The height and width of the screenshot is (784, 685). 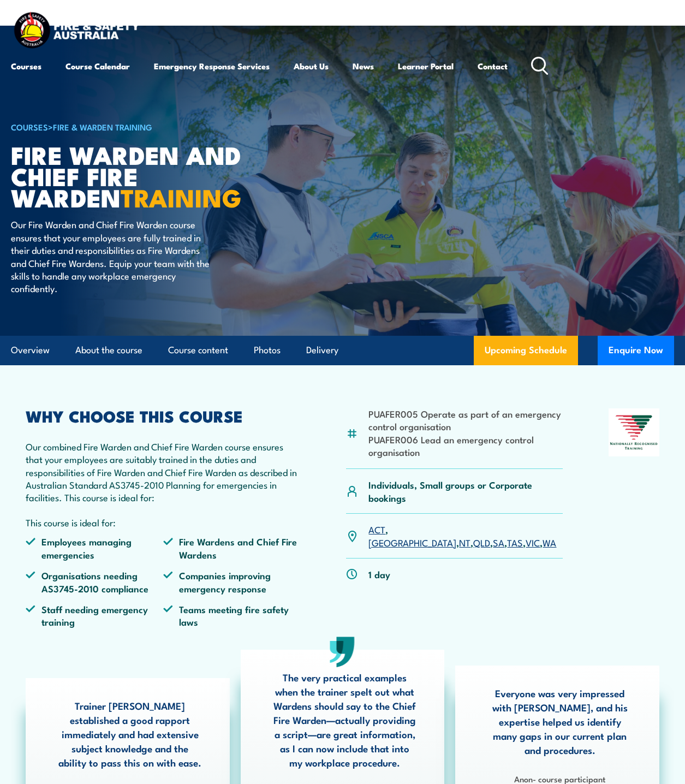 I want to click on a: COURSES, so click(x=30, y=127).